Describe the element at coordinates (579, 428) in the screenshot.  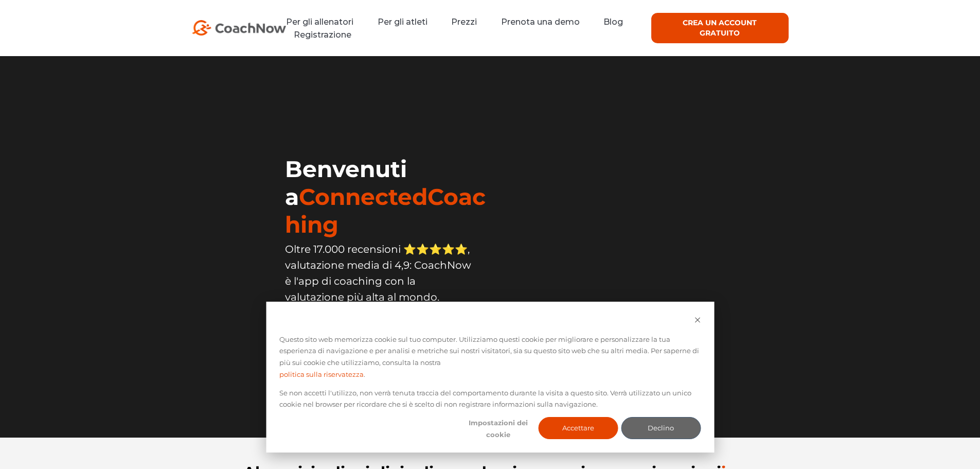
I see `button: Accettare` at that location.